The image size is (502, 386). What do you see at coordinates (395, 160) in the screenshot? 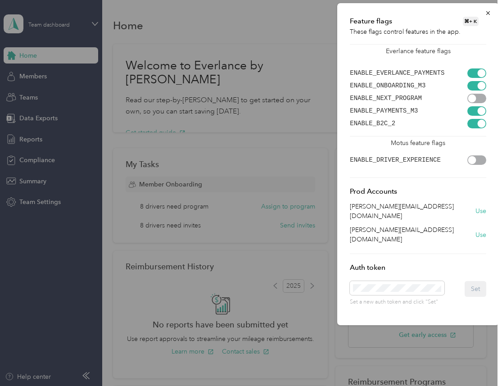
I see `code: ENABLE_DRIVER_EXPERIENCE` at bounding box center [395, 160].